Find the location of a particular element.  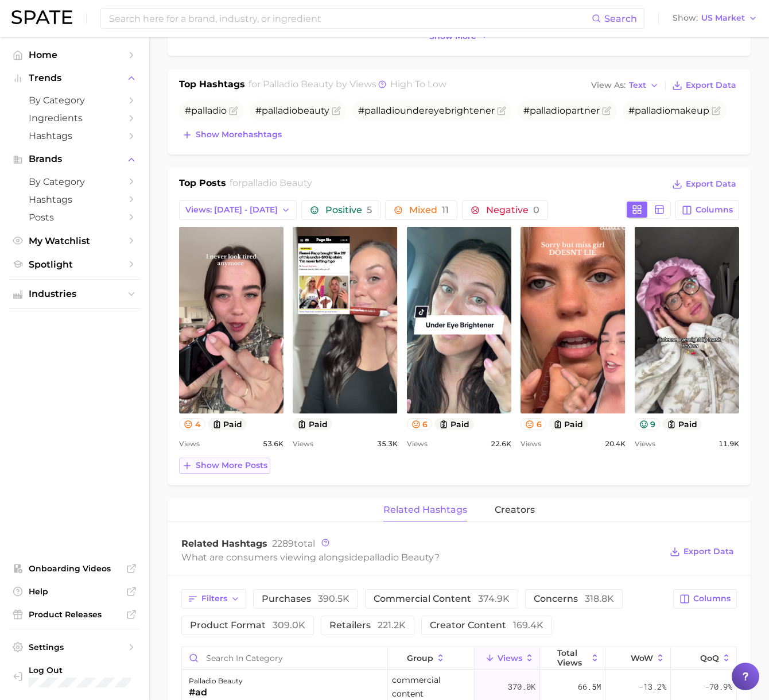

button: Views is located at coordinates (508, 658).